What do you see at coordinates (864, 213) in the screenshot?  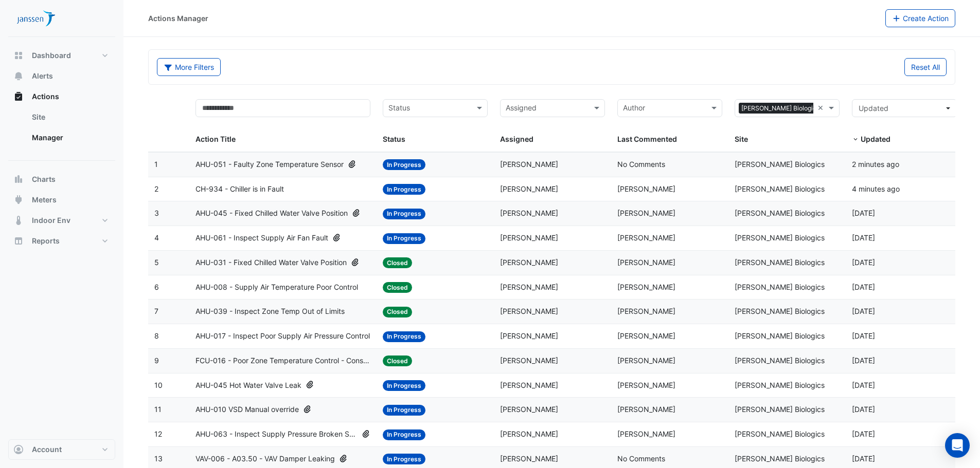 I see `span: 2025-09-10T11:44:51.989` at bounding box center [864, 213].